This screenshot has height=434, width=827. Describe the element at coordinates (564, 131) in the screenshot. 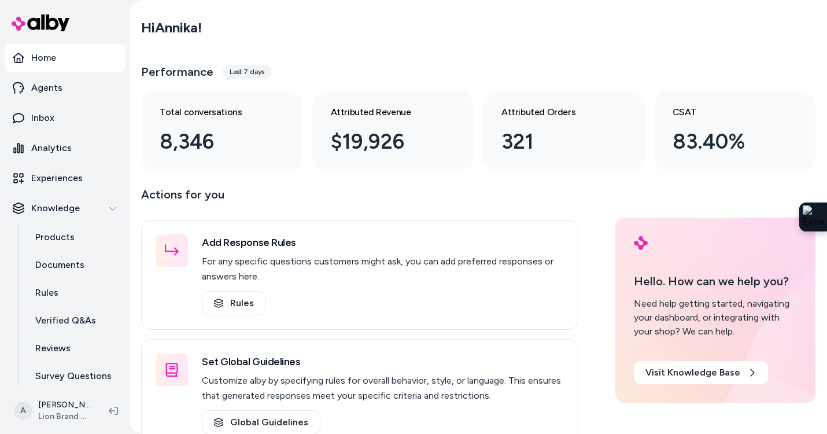

I see `a: Attributed Orders 321` at that location.